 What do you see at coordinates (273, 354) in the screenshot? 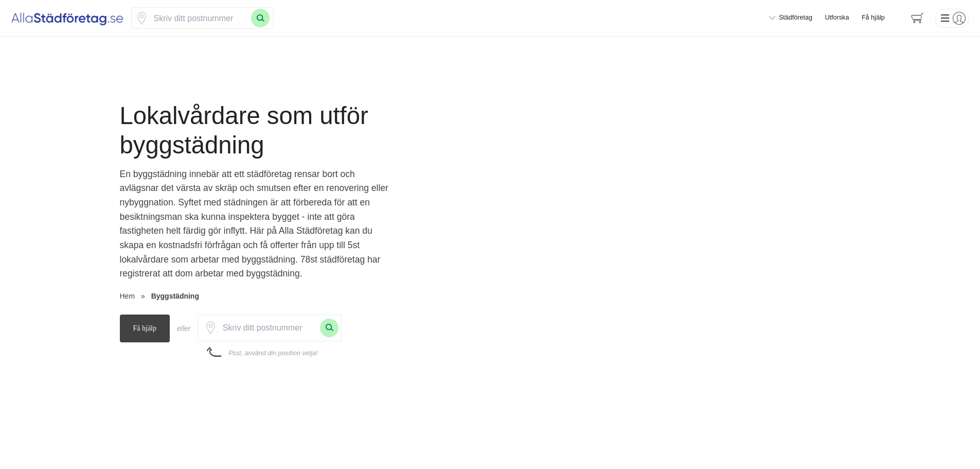
I see `div: Psst, använd din position vetja!` at bounding box center [273, 354].